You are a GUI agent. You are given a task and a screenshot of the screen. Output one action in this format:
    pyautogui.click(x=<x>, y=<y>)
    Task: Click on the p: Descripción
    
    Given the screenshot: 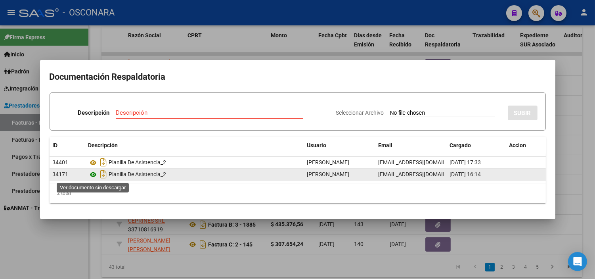 What is the action you would take?
    pyautogui.click(x=94, y=113)
    